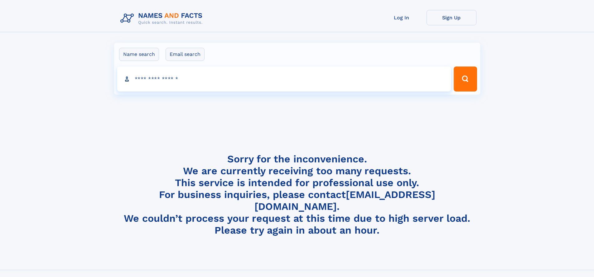  Describe the element at coordinates (284, 79) in the screenshot. I see `input: search input` at that location.